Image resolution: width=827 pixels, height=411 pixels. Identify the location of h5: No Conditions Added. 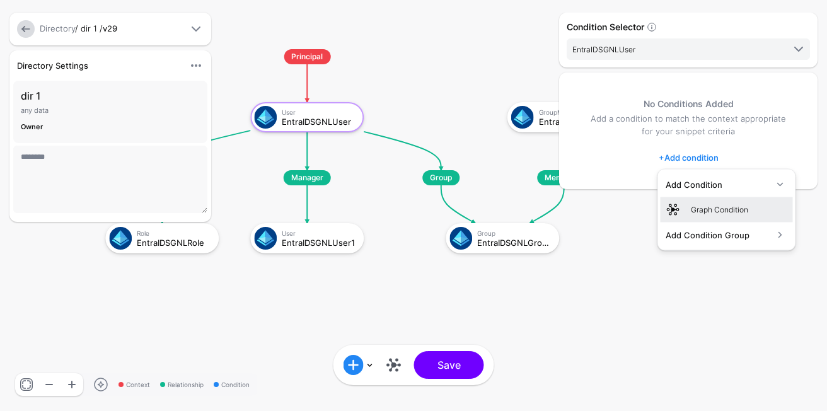
(688, 104).